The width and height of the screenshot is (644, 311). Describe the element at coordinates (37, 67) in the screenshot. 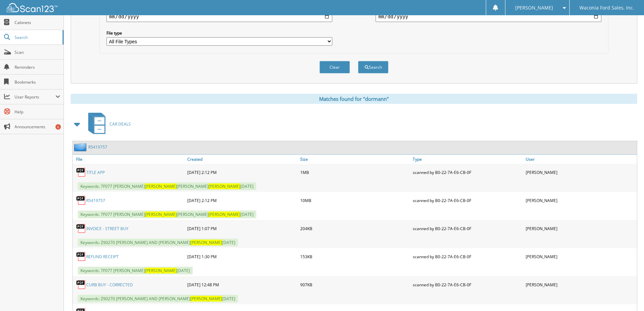

I see `span: Reminders` at that location.